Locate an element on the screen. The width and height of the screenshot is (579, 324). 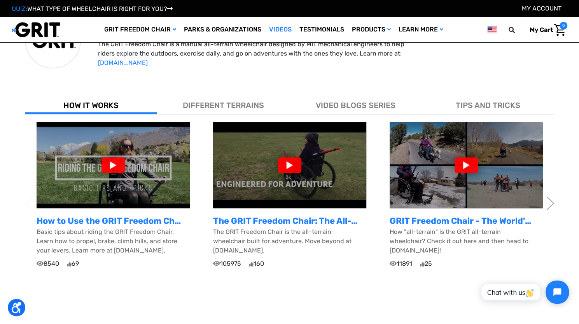
a: Videos is located at coordinates (280, 30).